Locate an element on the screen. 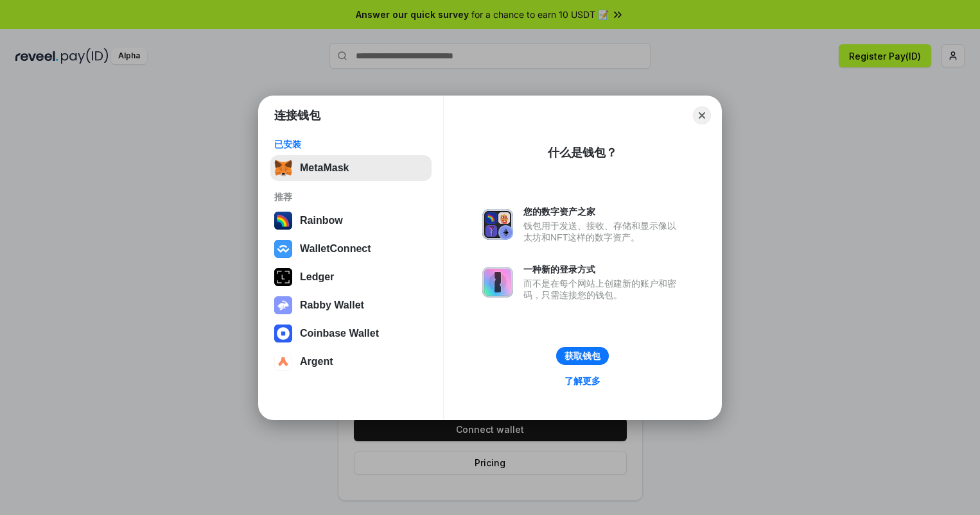 The height and width of the screenshot is (515, 980). div: 什么是钱包？ is located at coordinates (582, 152).